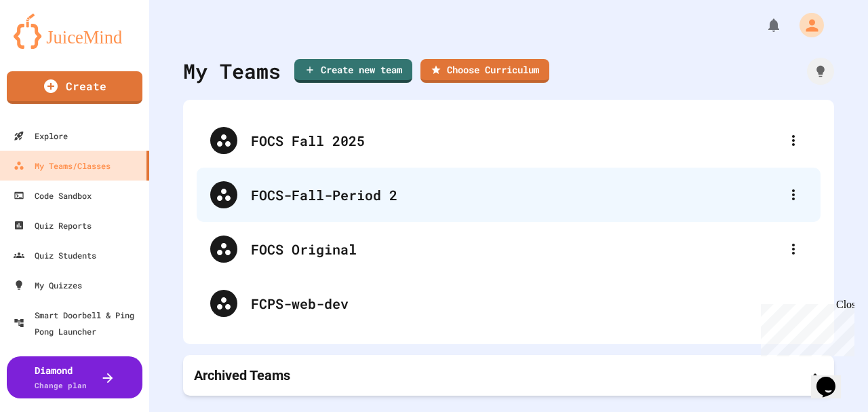 Image resolution: width=868 pixels, height=412 pixels. Describe the element at coordinates (74, 377) in the screenshot. I see `button: DiamondChange plan` at that location.